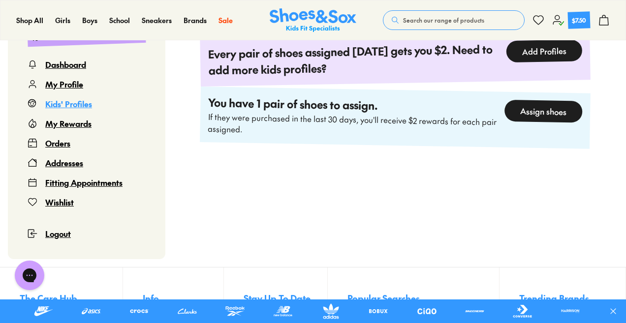 The image size is (626, 323). Describe the element at coordinates (156, 20) in the screenshot. I see `span: Sneakers` at that location.